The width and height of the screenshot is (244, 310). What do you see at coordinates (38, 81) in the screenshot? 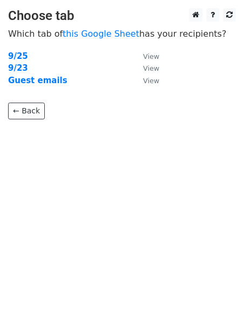
I see `strong: Guest emails` at bounding box center [38, 81].